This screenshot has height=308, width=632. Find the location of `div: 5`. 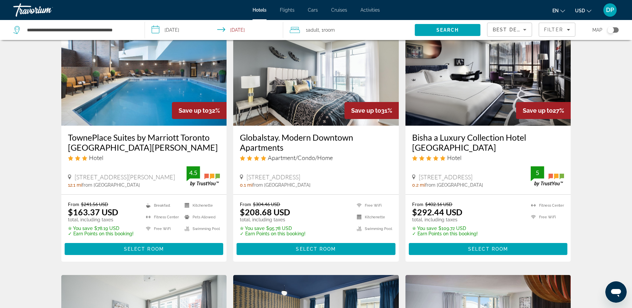

div: 5 is located at coordinates (537, 173).